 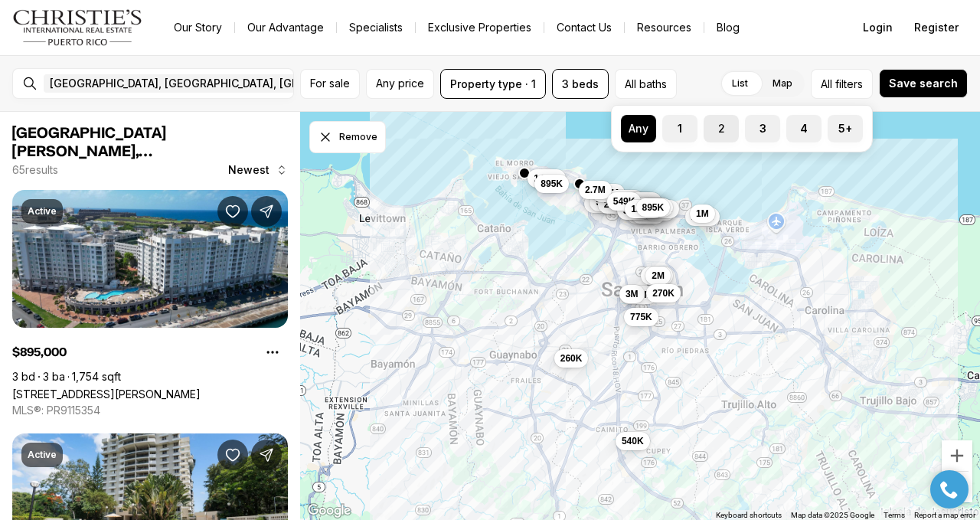 I want to click on button: 599K, so click(x=634, y=211).